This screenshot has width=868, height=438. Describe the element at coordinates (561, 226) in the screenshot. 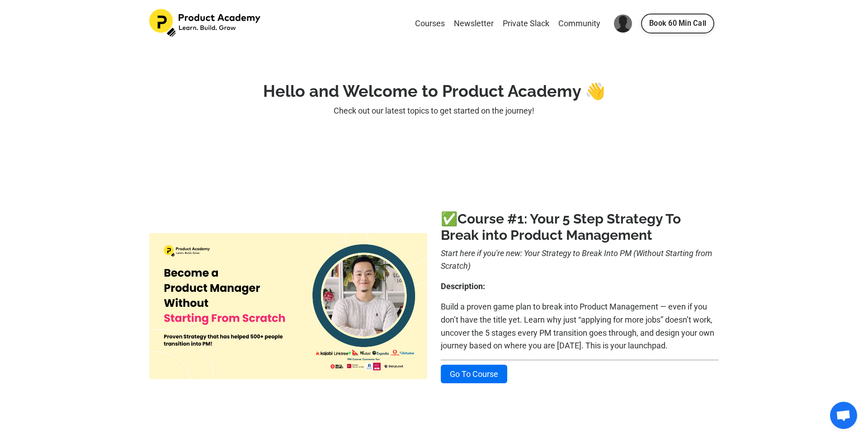

I see `a: 1: Your 5 Step Strategy To Break into Product Management` at that location.